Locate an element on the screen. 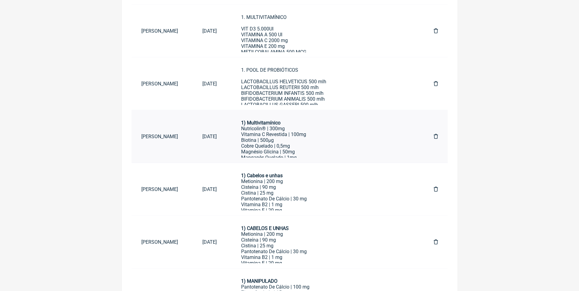 Image resolution: width=579 pixels, height=291 pixels. div: Nutricolin® | 300mg is located at coordinates (325, 128).